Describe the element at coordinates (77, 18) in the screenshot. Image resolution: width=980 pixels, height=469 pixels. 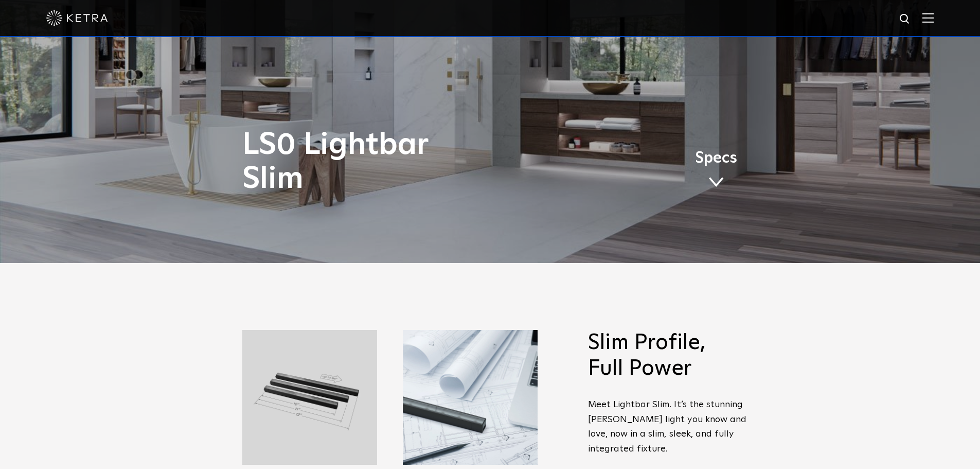
I see `img: ketra-logo-2019-white` at that location.